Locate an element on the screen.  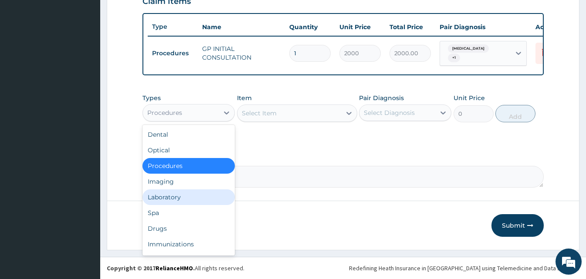
button: Submit is located at coordinates (518, 226).